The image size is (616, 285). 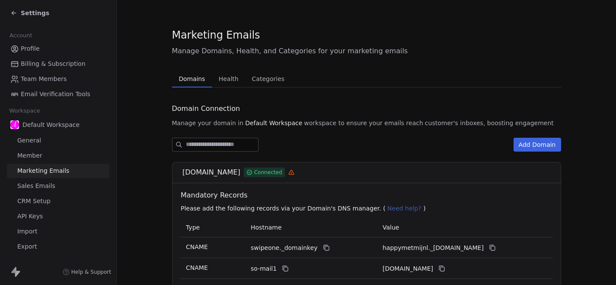 I want to click on span: Manage Domains, Health, and Categories for your marketing emails, so click(x=367, y=51).